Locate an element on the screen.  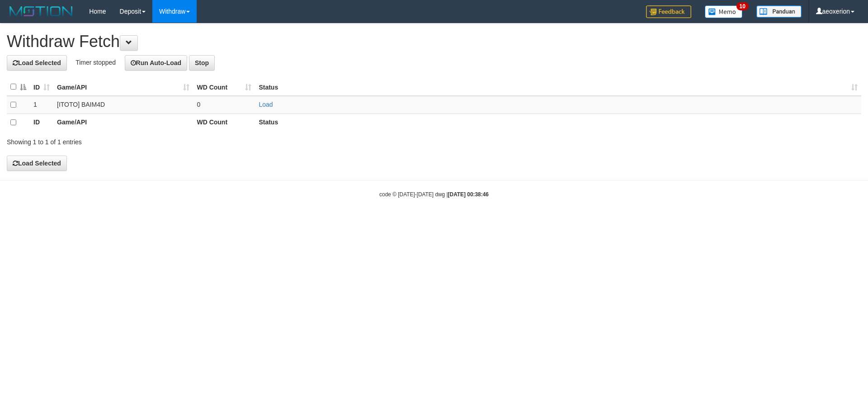
th: Status is located at coordinates (558, 122).